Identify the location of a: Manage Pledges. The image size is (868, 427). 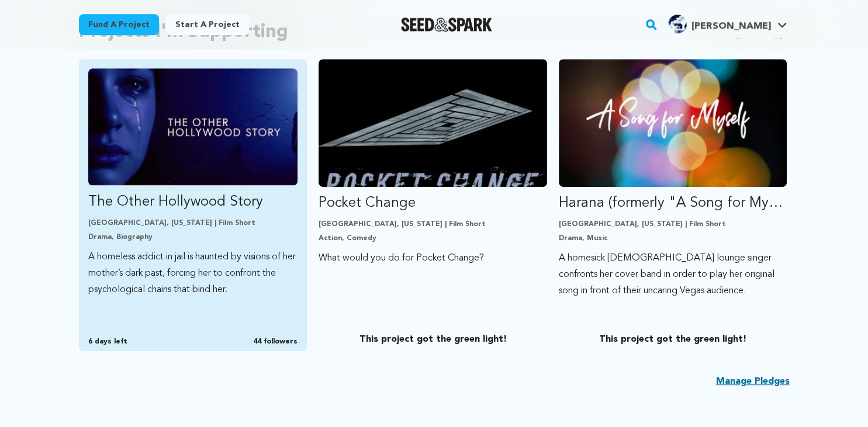
(753, 382).